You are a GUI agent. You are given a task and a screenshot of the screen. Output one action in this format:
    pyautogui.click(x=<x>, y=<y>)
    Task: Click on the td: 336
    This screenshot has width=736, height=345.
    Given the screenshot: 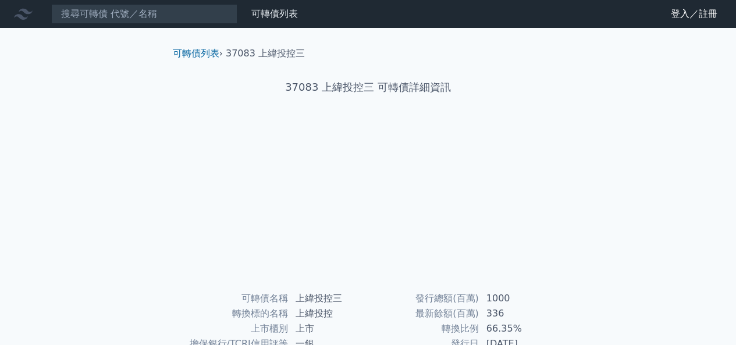 What is the action you would take?
    pyautogui.click(x=519, y=314)
    